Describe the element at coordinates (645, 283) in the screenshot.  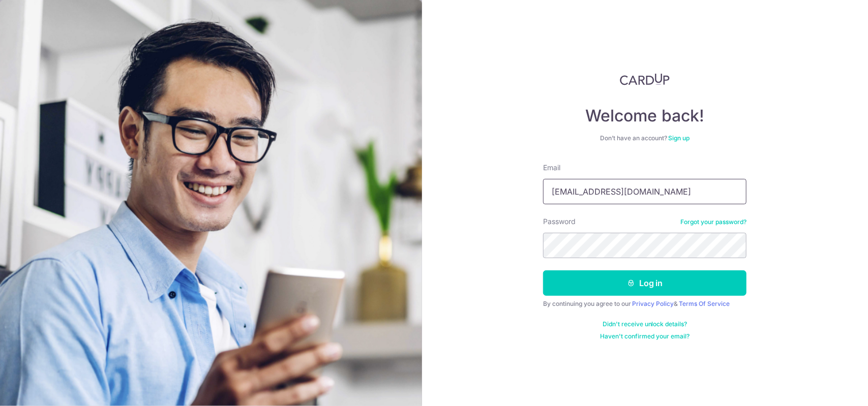
I see `button: Log in` at that location.